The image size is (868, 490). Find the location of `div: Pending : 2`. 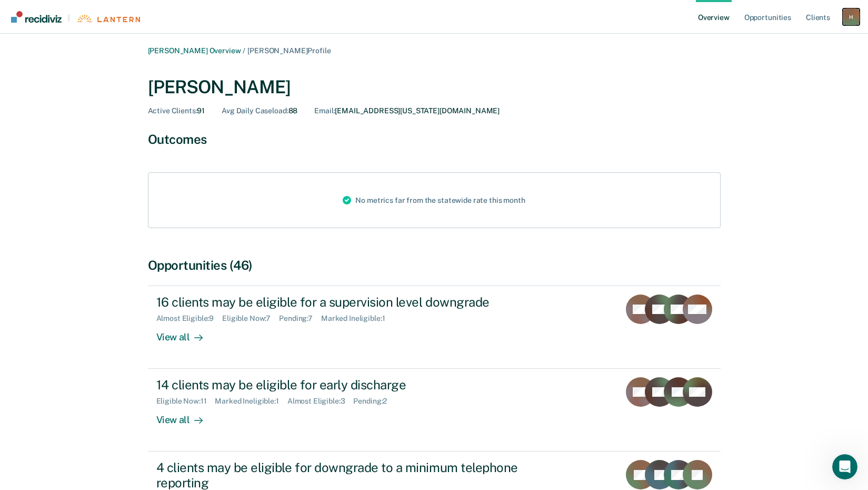

div: Pending : 2 is located at coordinates (374, 401).